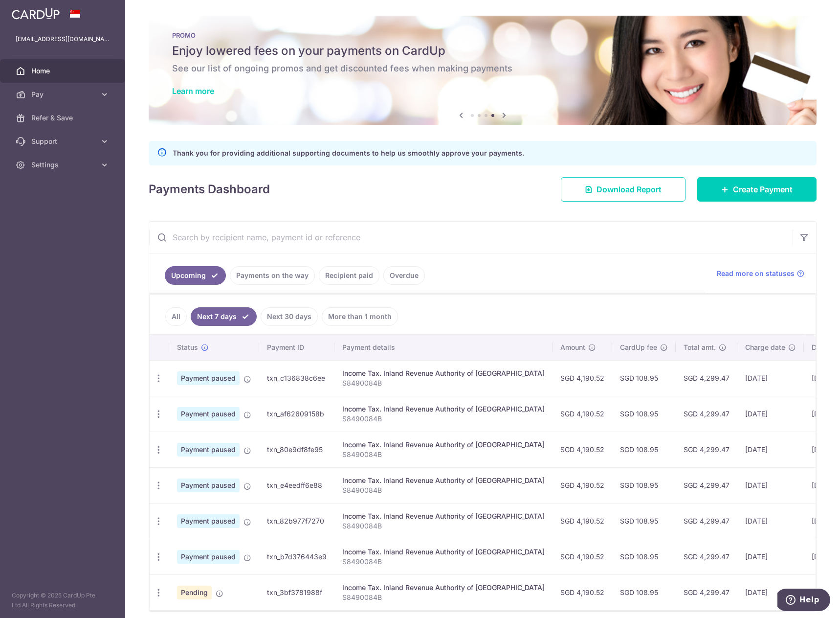 The image size is (840, 618). I want to click on td: txn_af62609158b, so click(297, 414).